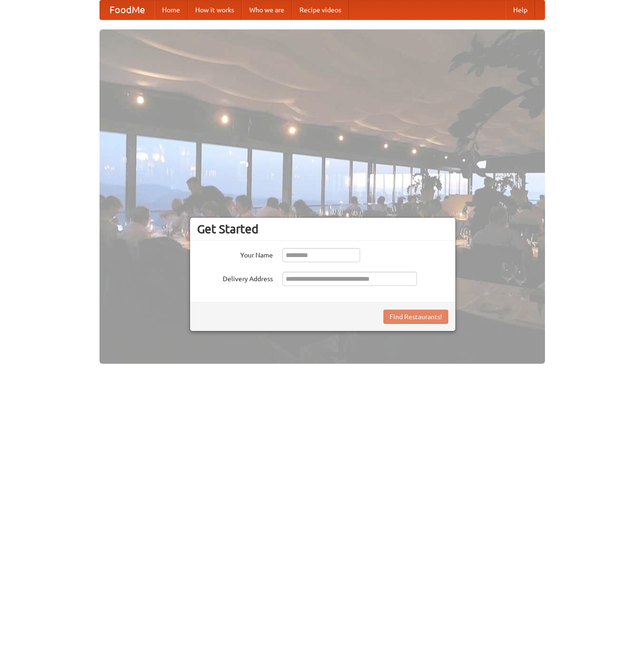 Image resolution: width=644 pixels, height=671 pixels. Describe the element at coordinates (520, 10) in the screenshot. I see `a: Help` at that location.